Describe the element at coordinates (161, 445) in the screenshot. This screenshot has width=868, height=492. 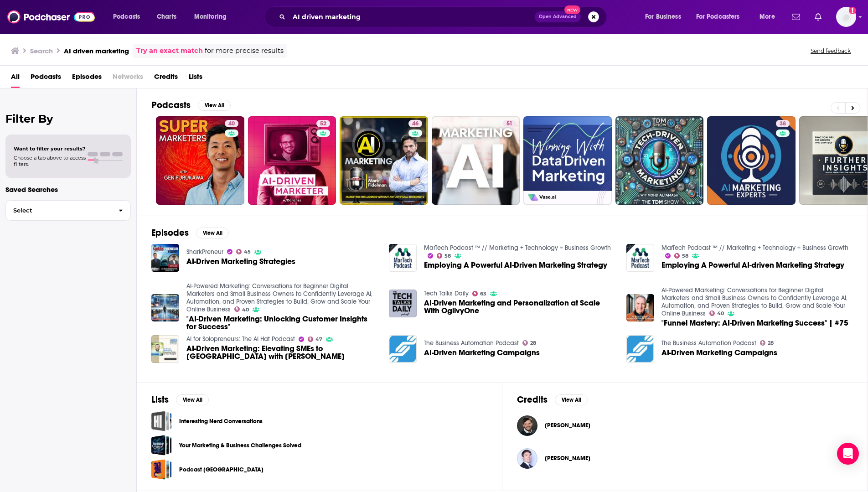
I see `span: Your Marketing & Business Challenges Solved` at that location.